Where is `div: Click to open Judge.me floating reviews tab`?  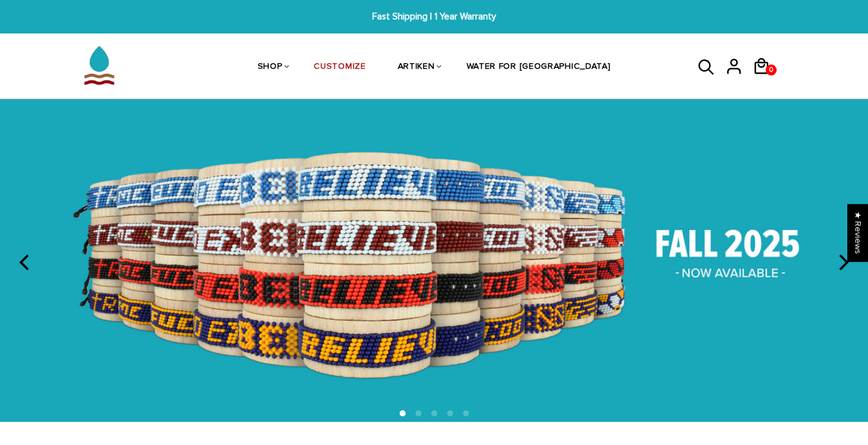
div: Click to open Judge.me floating reviews tab is located at coordinates (858, 233).